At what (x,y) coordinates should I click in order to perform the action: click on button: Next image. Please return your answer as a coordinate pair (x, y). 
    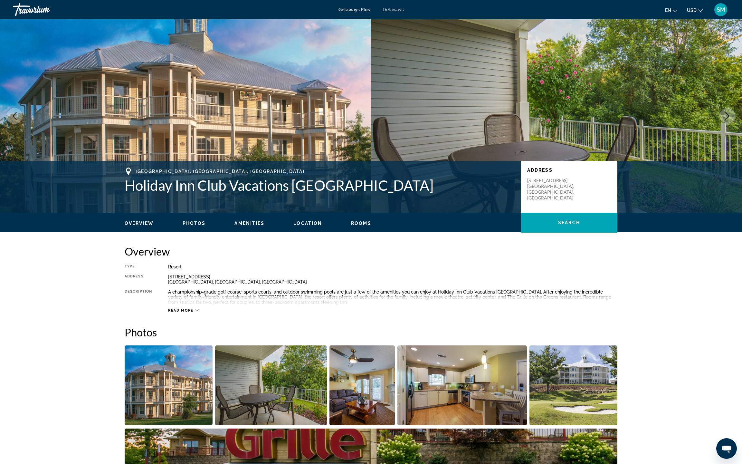
    Looking at the image, I should click on (727, 116).